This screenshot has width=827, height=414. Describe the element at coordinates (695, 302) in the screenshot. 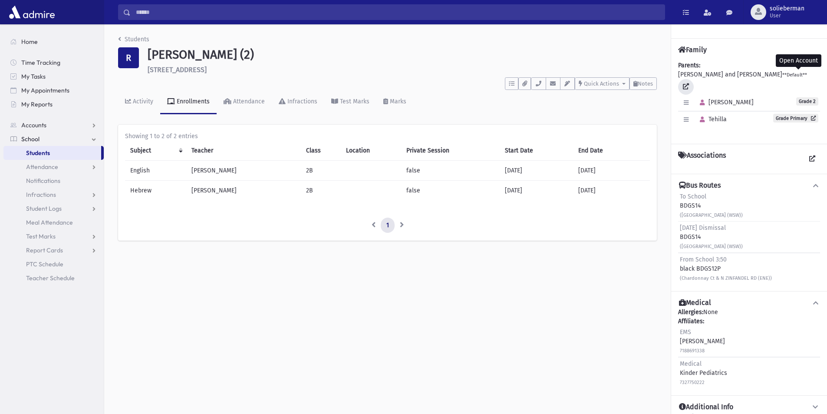

I see `h4: Medical` at that location.